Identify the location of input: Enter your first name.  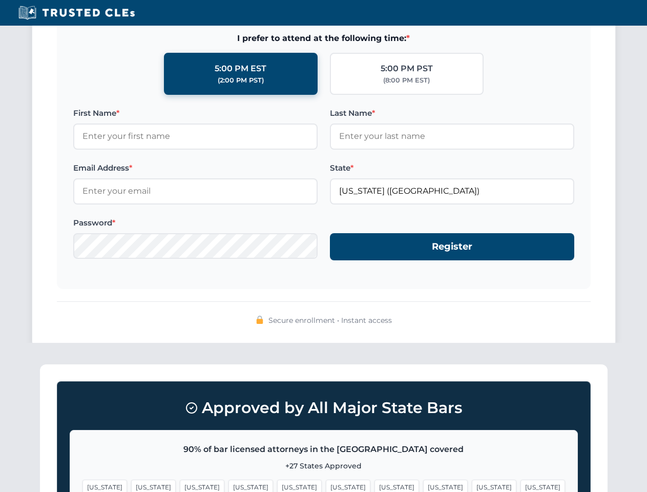
(195, 136).